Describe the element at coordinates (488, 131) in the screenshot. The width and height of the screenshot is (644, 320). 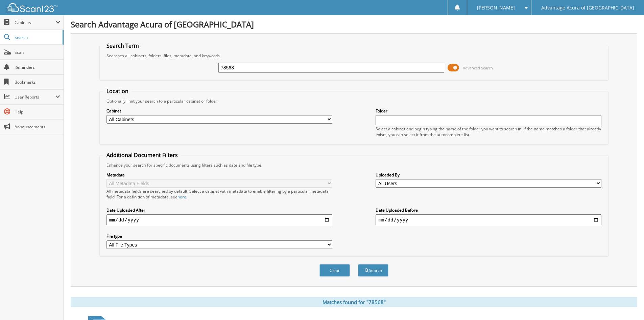
I see `div: Select a cabinet and begin typing the name of the folder you want to search in. If the name match...` at that location.